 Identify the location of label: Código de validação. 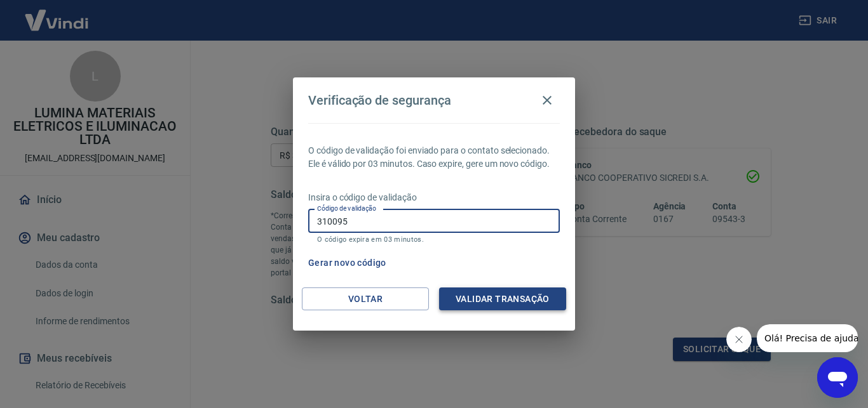
(347, 209).